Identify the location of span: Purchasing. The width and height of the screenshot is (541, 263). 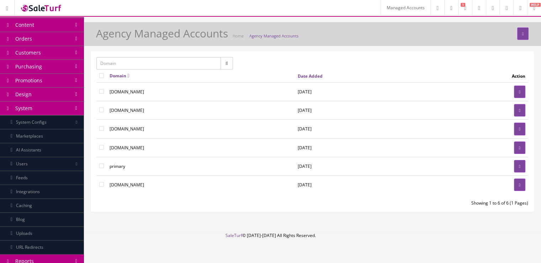
(28, 66).